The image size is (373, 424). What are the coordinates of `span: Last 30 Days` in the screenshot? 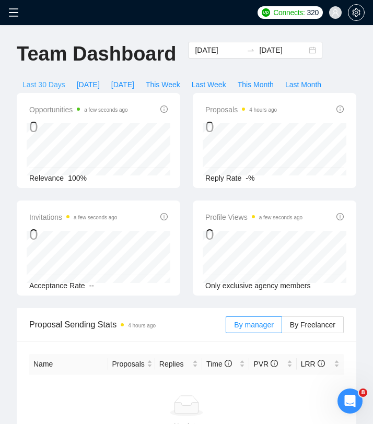 It's located at (44, 85).